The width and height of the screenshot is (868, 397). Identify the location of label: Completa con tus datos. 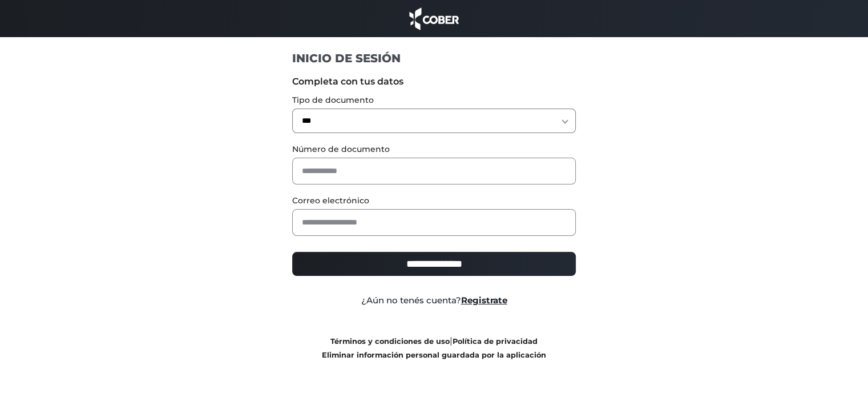
(434, 81).